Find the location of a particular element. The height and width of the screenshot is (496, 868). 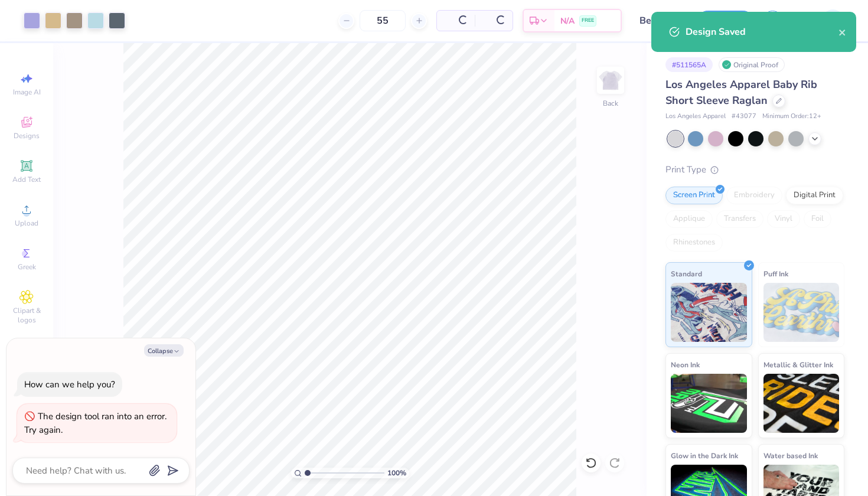

span: Water based Ink is located at coordinates (791, 455).